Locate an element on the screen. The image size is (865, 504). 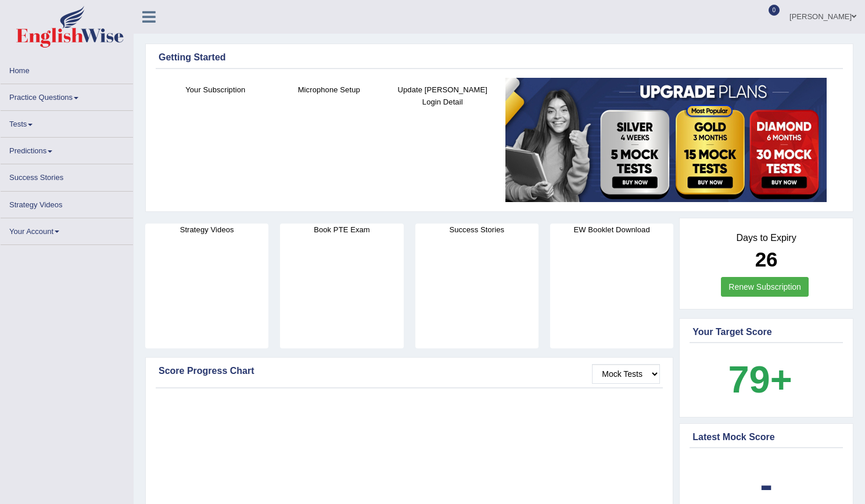
a: Tests is located at coordinates (67, 122).